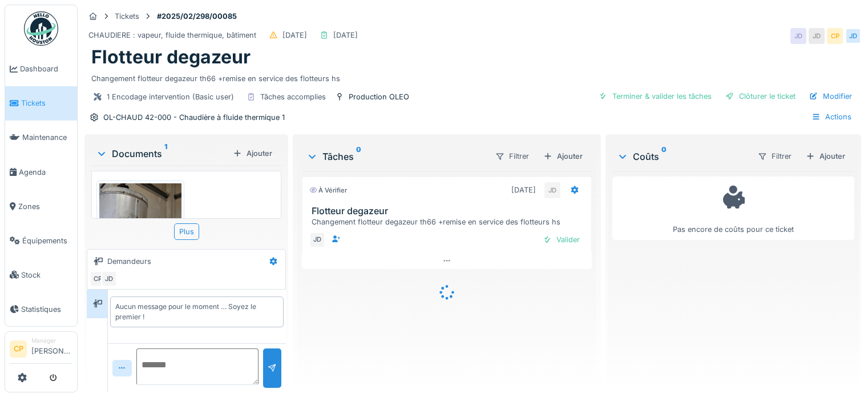 This screenshot has width=868, height=397. Describe the element at coordinates (41, 240) in the screenshot. I see `a: Équipements` at that location.